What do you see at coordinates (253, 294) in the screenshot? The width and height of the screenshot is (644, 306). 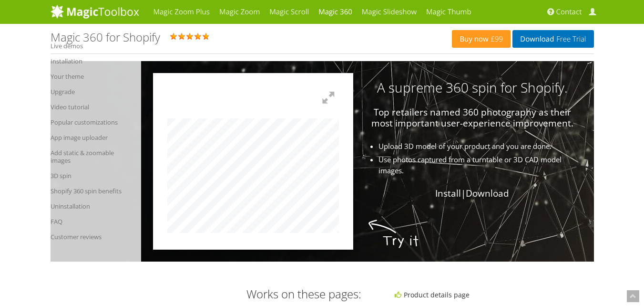 I see `h3: Works on these pages:` at bounding box center [253, 294].